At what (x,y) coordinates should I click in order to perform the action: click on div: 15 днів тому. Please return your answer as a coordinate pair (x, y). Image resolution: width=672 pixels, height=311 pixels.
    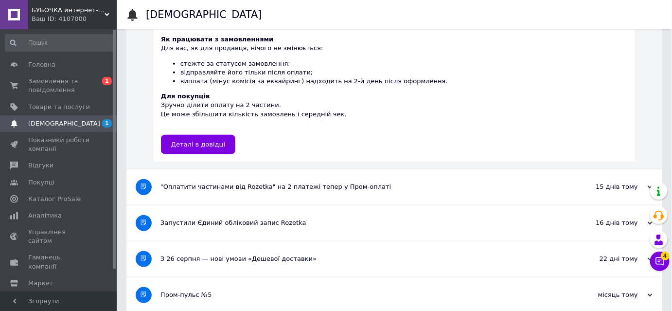
    Looking at the image, I should click on (604, 187).